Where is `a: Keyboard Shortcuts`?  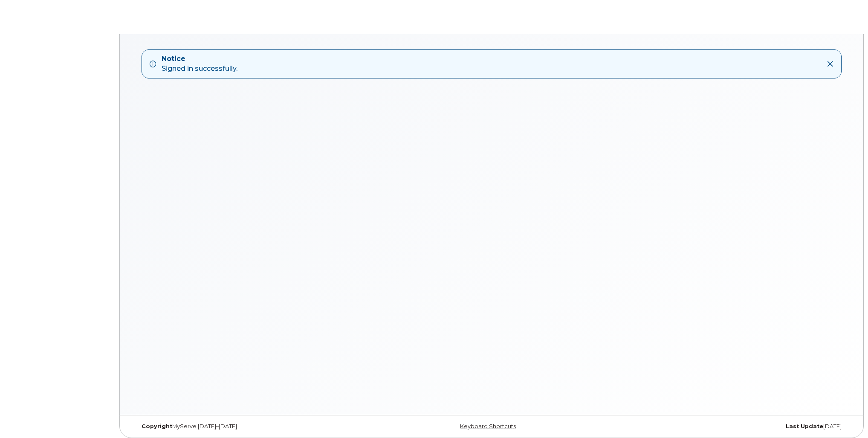
a: Keyboard Shortcuts is located at coordinates (487, 426).